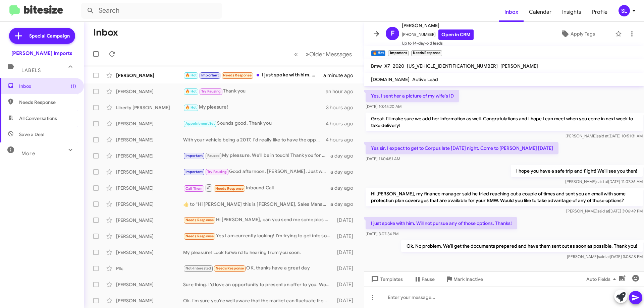 The width and height of the screenshot is (644, 308). What do you see at coordinates (255, 107) in the screenshot?
I see `div: My pleasure!` at bounding box center [255, 107].